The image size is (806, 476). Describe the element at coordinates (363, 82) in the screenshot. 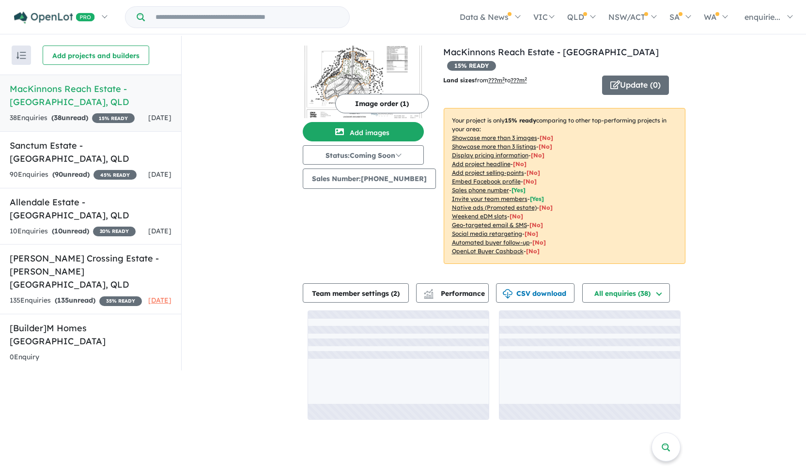

I see `img: MacKinnons Reach Estate - Gumlow` at that location.